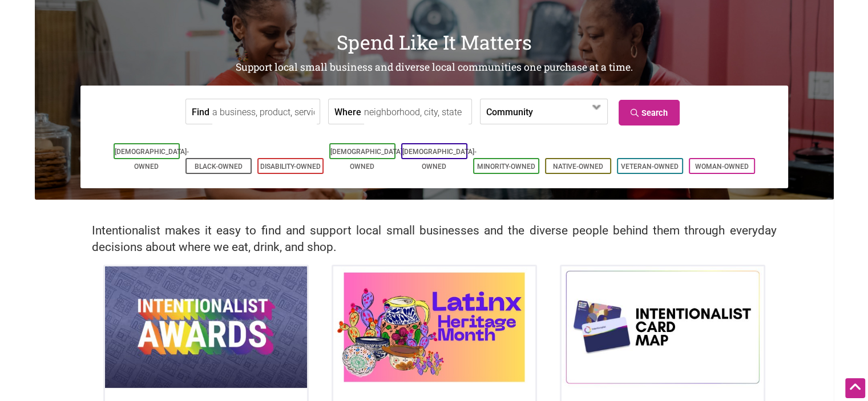  I want to click on label: Community, so click(509, 111).